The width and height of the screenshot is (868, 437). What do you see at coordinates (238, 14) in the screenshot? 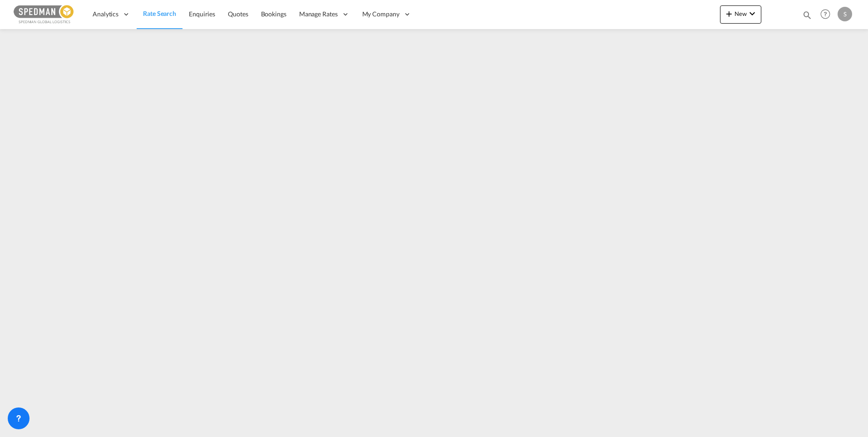
I see `span: Quotes` at bounding box center [238, 14].